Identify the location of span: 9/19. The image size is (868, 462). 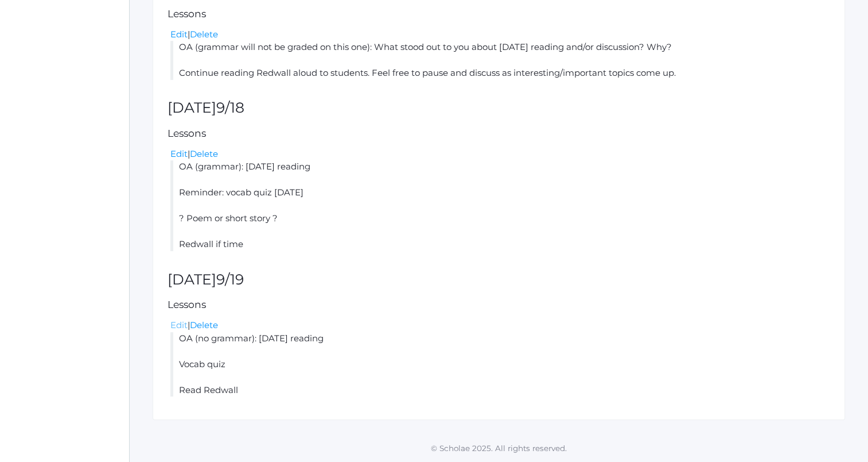
(230, 279).